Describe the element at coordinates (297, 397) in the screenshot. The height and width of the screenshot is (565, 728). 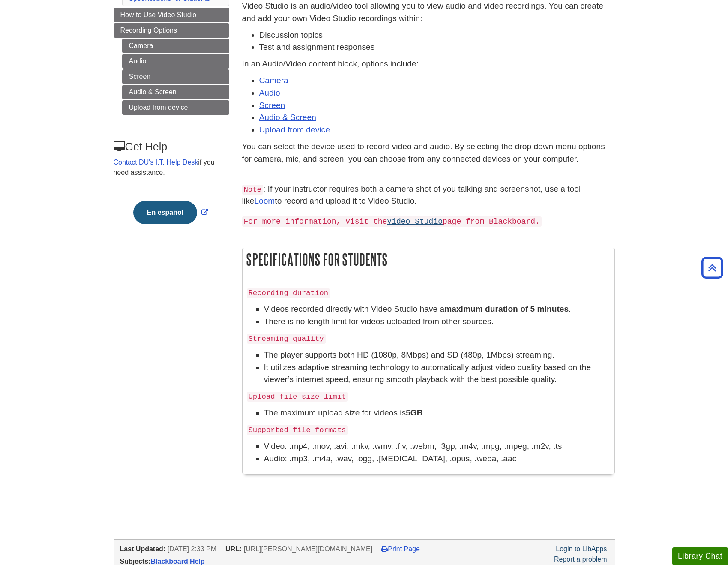
I see `code: Upload file size limit` at that location.